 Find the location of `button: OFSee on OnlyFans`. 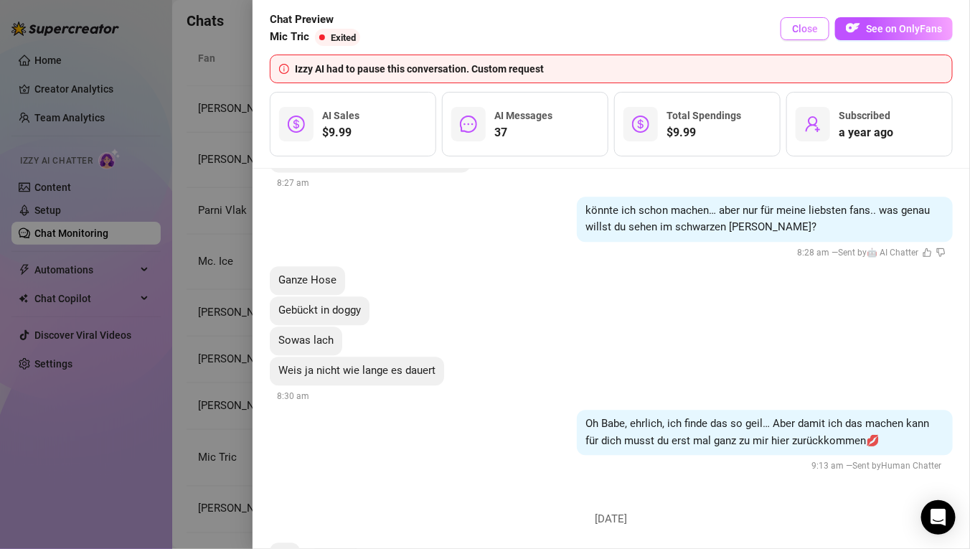

button: OFSee on OnlyFans is located at coordinates (894, 29).